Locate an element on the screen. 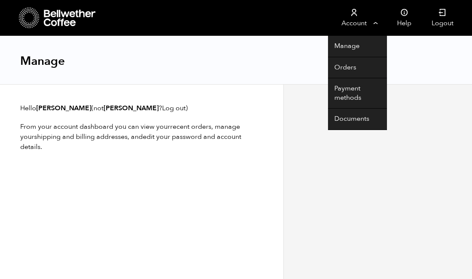 The image size is (472, 279). h1: Manage is located at coordinates (43, 61).